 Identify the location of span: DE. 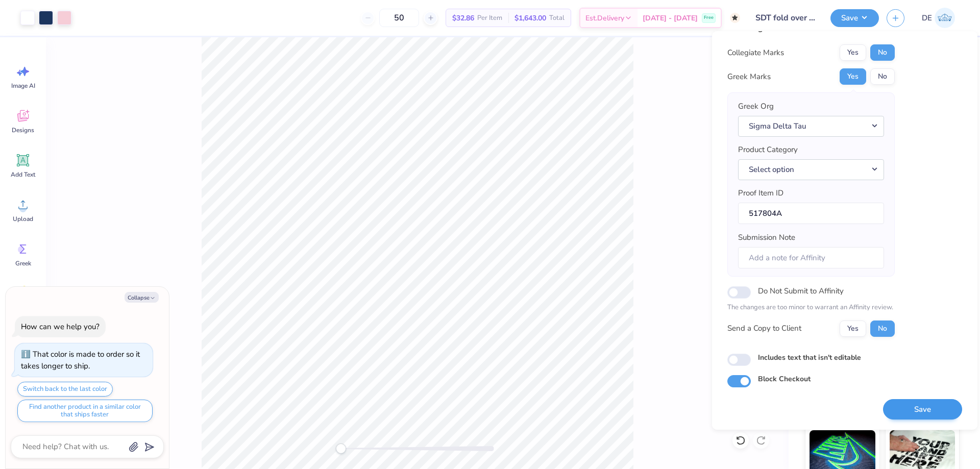
(926, 18).